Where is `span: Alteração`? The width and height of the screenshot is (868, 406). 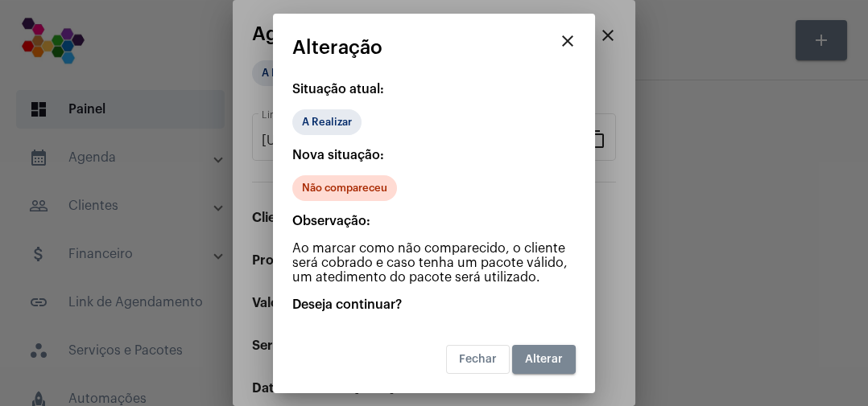
span: Alteração is located at coordinates (337, 48).